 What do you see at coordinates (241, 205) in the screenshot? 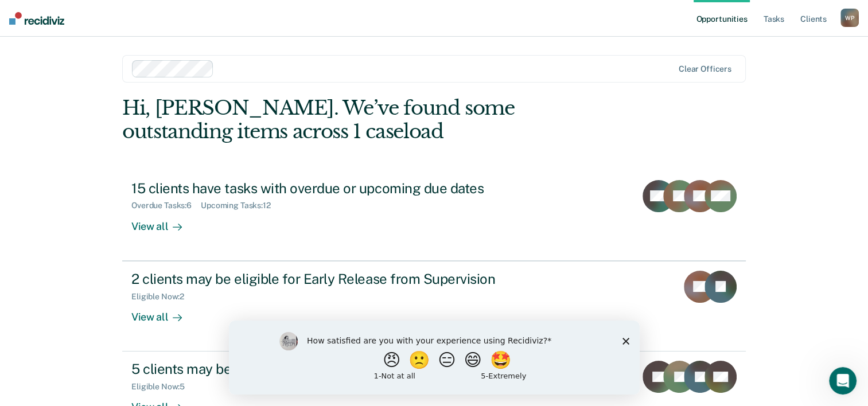
I see `div: Upcoming Tasks : 12` at bounding box center [241, 205].